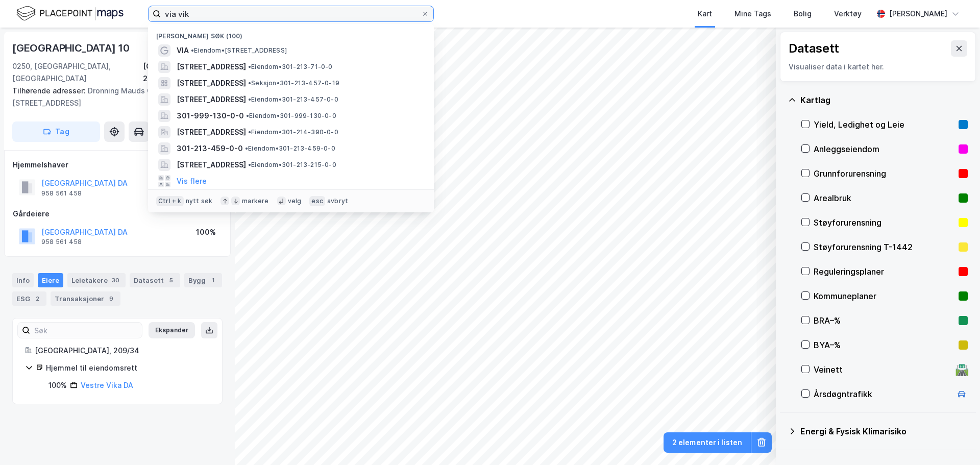 This screenshot has width=980, height=465. What do you see at coordinates (884, 296) in the screenshot?
I see `div: Kommuneplaner` at bounding box center [884, 296].